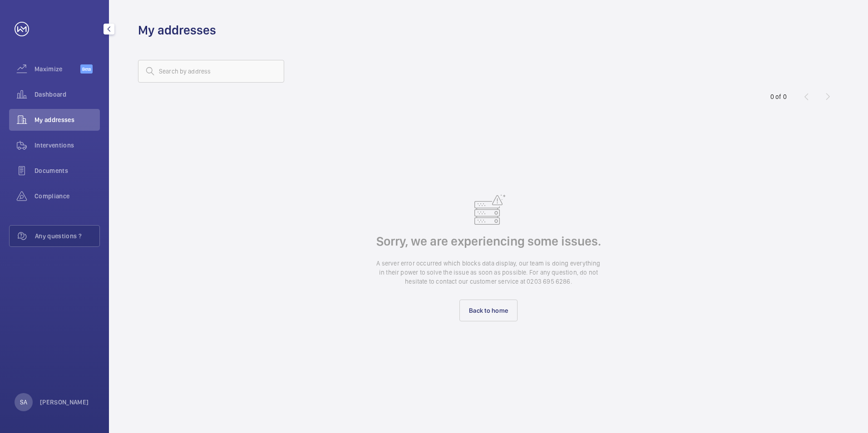  What do you see at coordinates (67, 94) in the screenshot?
I see `span: Dashboard` at bounding box center [67, 94].